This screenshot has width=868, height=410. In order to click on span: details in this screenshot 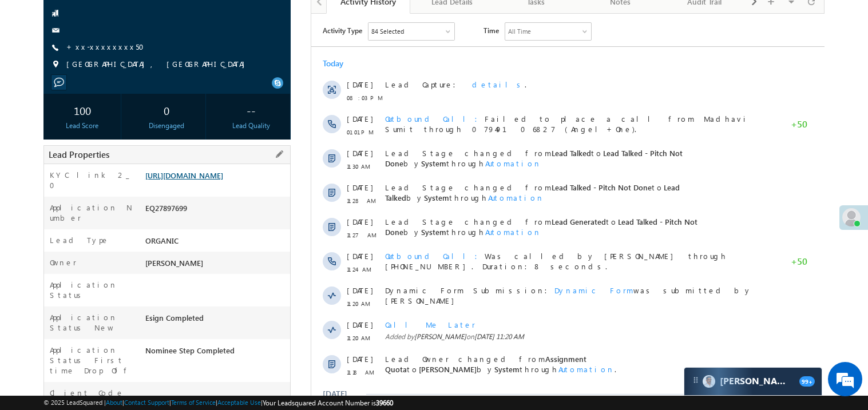, I will do `click(187, 71)`.